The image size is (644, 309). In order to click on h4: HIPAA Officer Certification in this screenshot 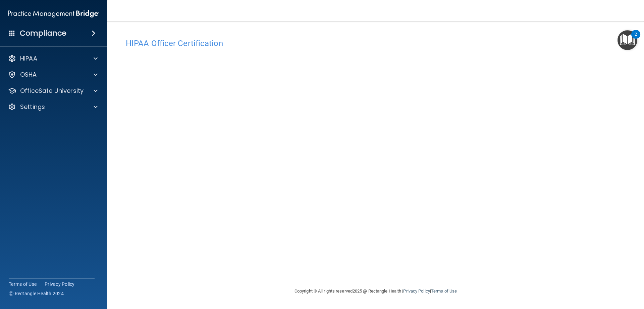, I will do `click(376, 43)`.